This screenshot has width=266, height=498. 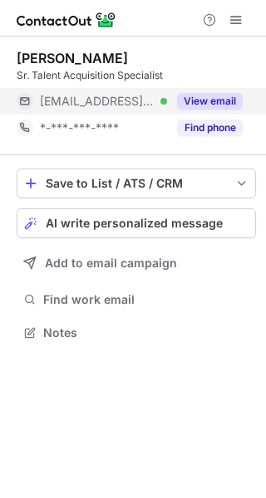 What do you see at coordinates (136, 76) in the screenshot?
I see `div: Sr. Talent Acquisition Specialist` at bounding box center [136, 76].